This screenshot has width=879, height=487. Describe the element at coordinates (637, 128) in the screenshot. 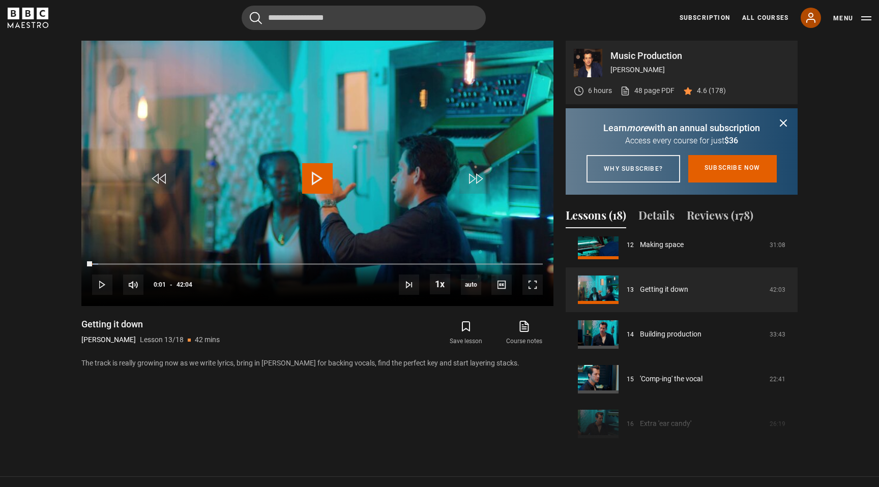

I see `i: more` at that location.